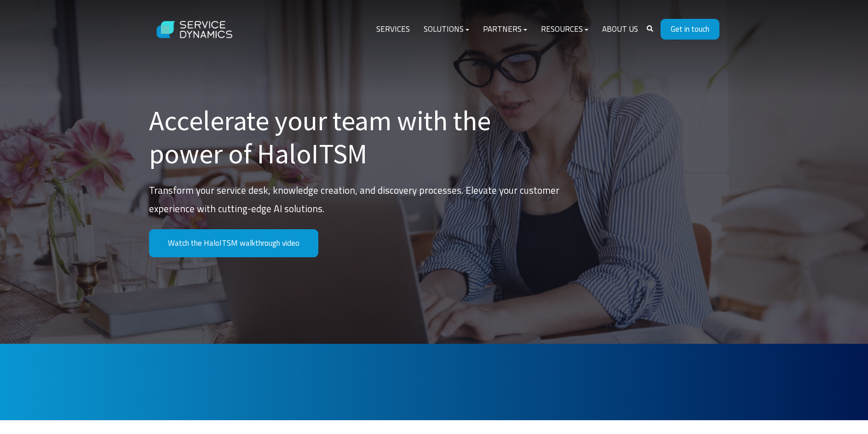 The width and height of the screenshot is (868, 434). Describe the element at coordinates (565, 30) in the screenshot. I see `a: Resources` at that location.